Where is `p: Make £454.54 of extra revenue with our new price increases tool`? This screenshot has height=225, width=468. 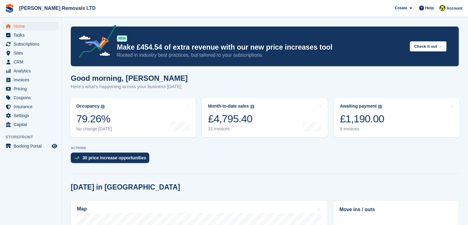
p: Make £454.54 of extra revenue with our new price increases tool is located at coordinates (261, 47).